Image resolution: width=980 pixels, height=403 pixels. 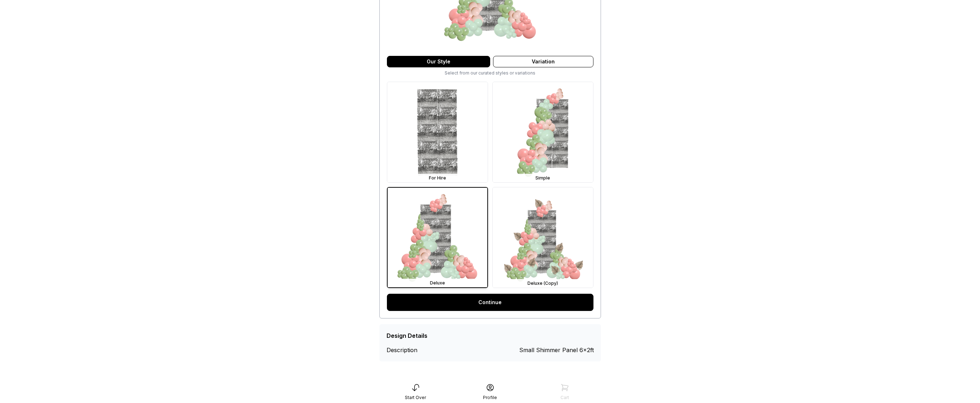 What do you see at coordinates (543, 178) in the screenshot?
I see `div: Simple` at bounding box center [543, 178].